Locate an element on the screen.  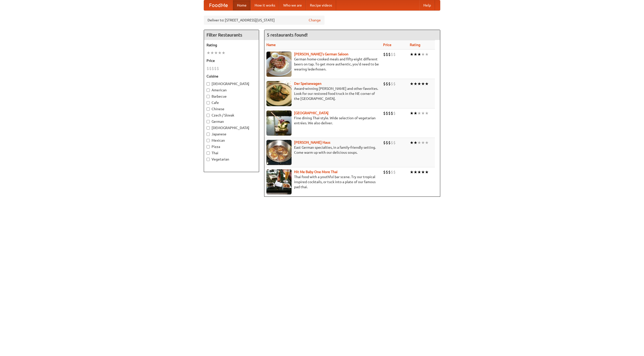
label: American is located at coordinates (232, 90).